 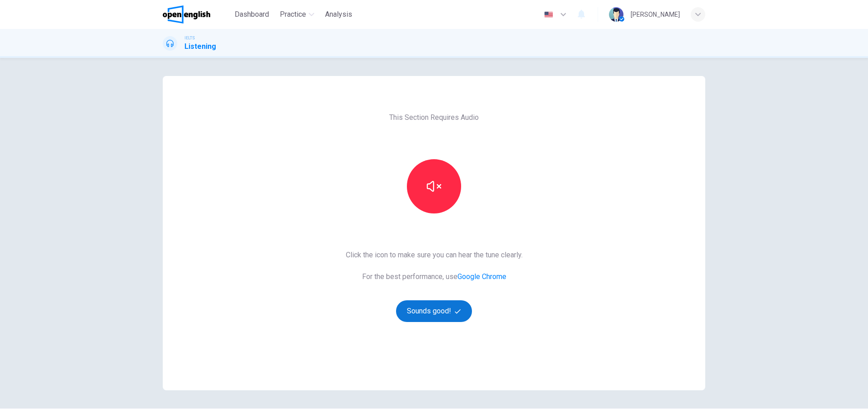 I want to click on span: Click the icon to make sure you can hear the tune clearly., so click(x=434, y=255).